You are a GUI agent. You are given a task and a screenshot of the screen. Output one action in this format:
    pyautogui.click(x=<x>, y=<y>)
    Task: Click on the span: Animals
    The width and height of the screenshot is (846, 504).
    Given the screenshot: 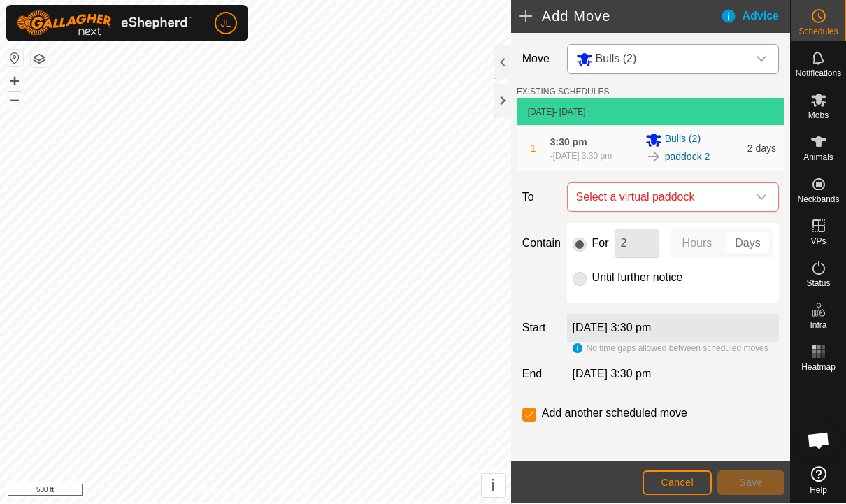 What is the action you would take?
    pyautogui.click(x=818, y=158)
    